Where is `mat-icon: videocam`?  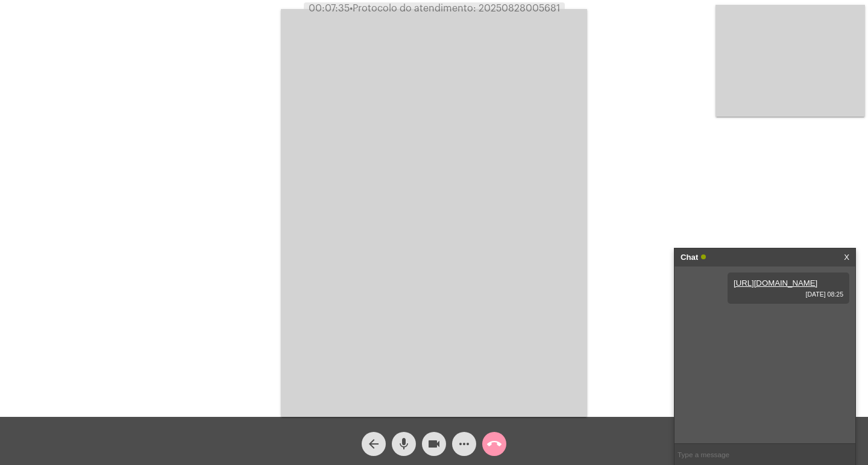 mat-icon: videocam is located at coordinates (434, 444).